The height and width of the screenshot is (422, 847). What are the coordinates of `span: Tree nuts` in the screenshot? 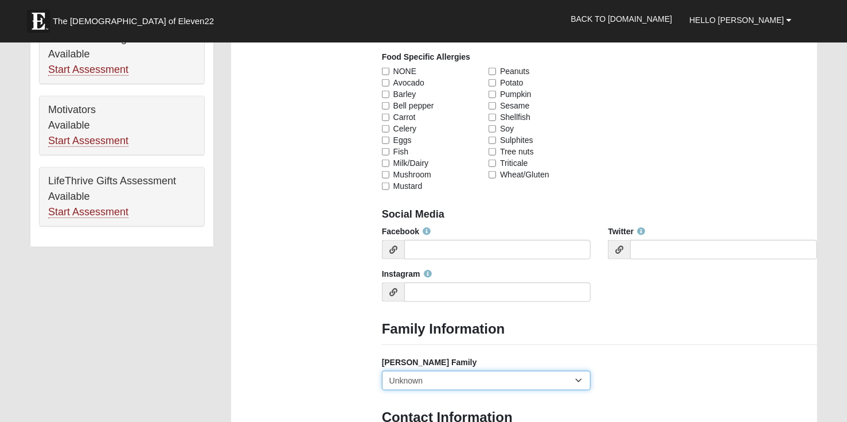 It's located at (517, 151).